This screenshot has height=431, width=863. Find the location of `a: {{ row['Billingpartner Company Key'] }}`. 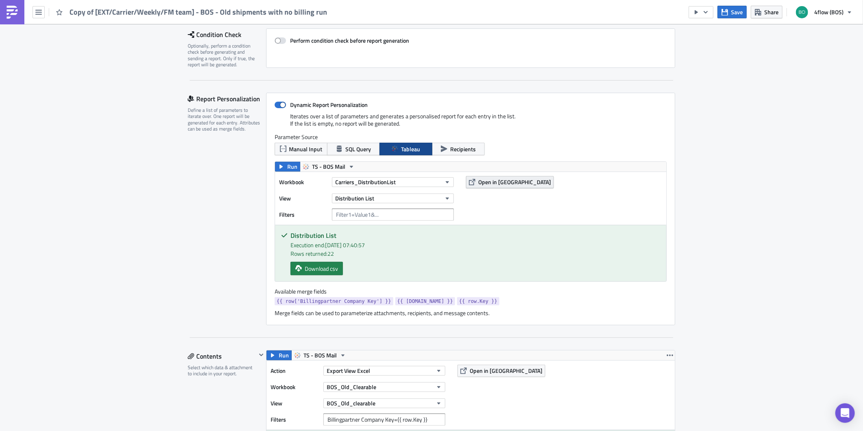

a: {{ row['Billingpartner Company Key'] }} is located at coordinates (334, 301).